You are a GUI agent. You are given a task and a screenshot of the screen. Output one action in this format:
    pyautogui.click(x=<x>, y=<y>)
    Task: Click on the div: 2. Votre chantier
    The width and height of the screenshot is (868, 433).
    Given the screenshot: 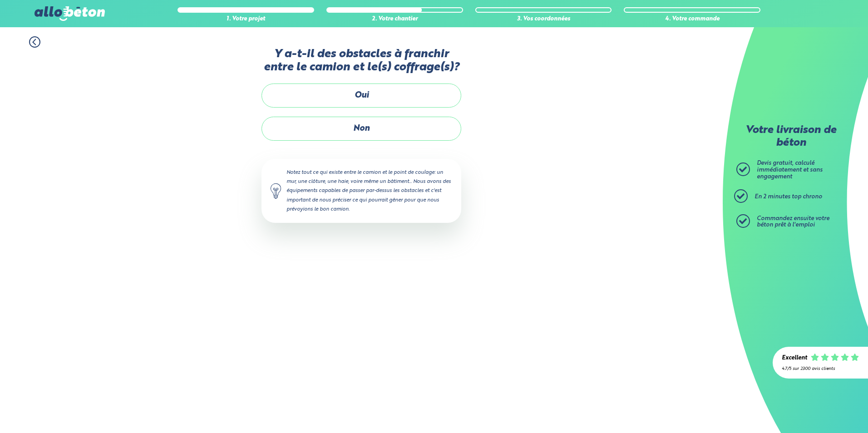 What is the action you would take?
    pyautogui.click(x=395, y=19)
    